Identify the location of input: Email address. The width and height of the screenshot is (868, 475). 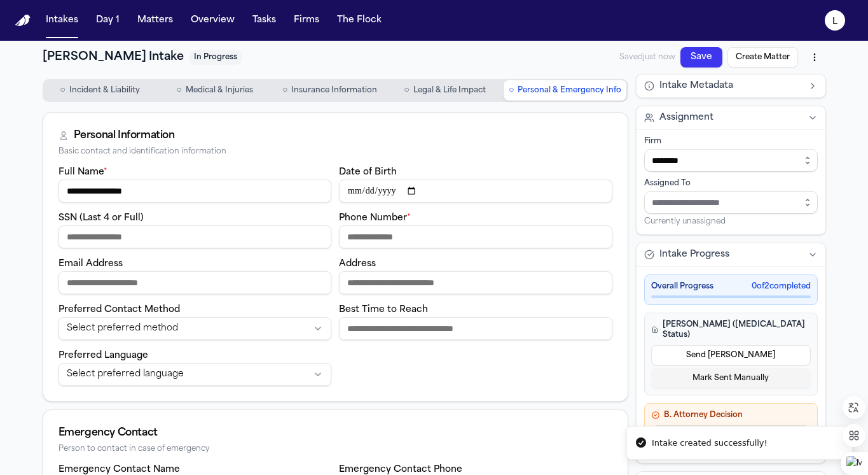
(195, 283).